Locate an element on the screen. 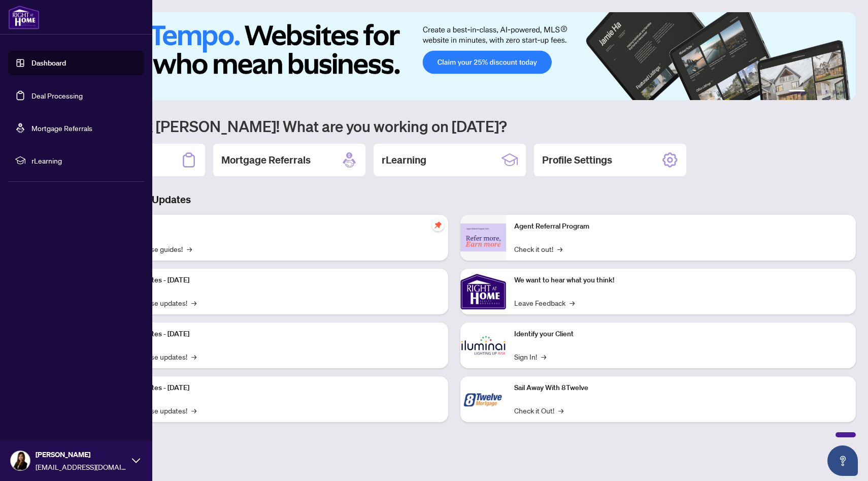 The image size is (868, 481). p: Agent Referral Program is located at coordinates (681, 227).